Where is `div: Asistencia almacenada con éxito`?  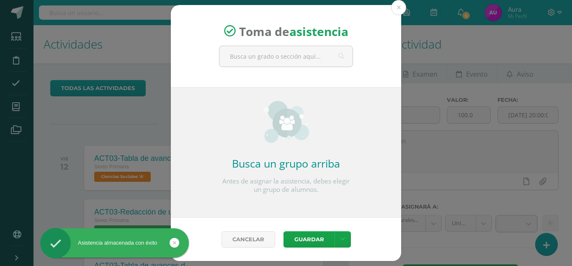 div: Asistencia almacenada con éxito is located at coordinates (114, 243).